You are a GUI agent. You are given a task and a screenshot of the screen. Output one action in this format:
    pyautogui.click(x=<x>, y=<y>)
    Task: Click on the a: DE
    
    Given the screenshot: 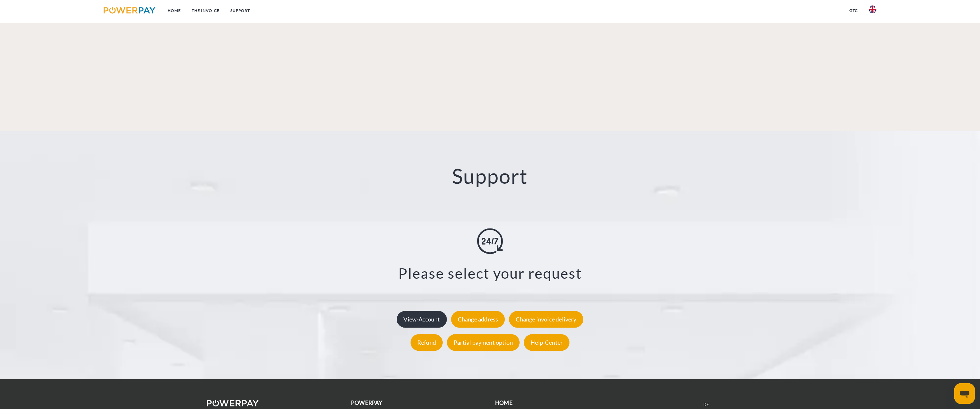 What is the action you would take?
    pyautogui.click(x=706, y=404)
    